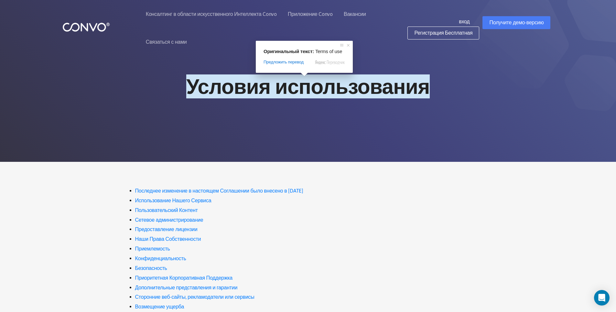 The height and width of the screenshot is (312, 616). What do you see at coordinates (211, 14) in the screenshot?
I see `a: Консалтинг в области искусственного Интеллекта Convo` at bounding box center [211, 14].